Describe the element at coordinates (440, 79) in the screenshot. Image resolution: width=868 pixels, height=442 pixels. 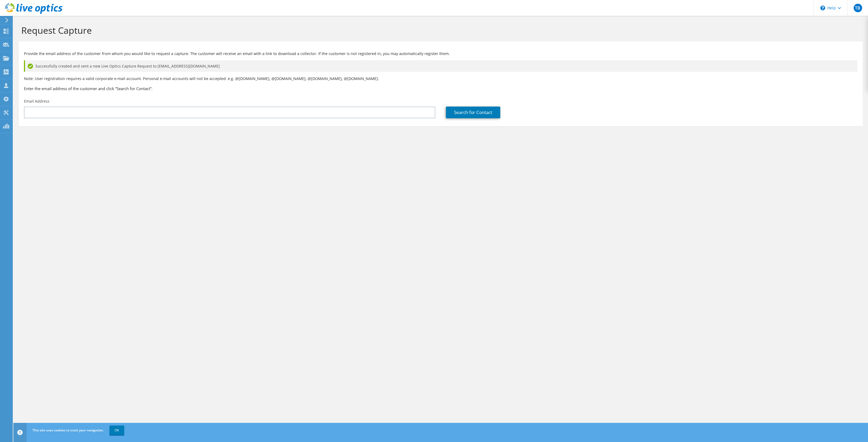
I see `p: Note: User registration requires a valid corporate e-mail account. Personal e-mail accounts will ...` at that location.